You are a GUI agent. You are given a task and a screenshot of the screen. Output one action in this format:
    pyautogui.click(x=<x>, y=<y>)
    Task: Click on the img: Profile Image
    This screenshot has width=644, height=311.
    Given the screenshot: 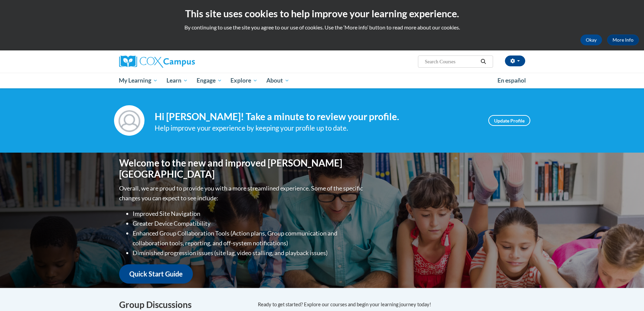 What is the action you would take?
    pyautogui.click(x=129, y=121)
    